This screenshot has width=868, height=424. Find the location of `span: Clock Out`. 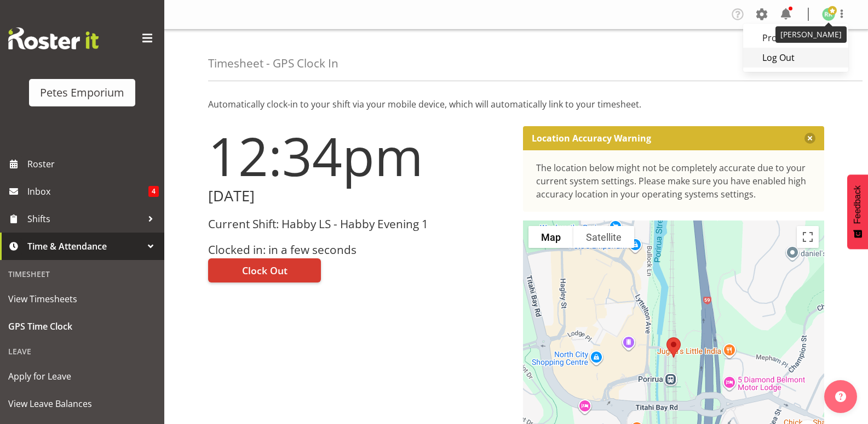

span: Clock Out is located at coordinates (264, 270).